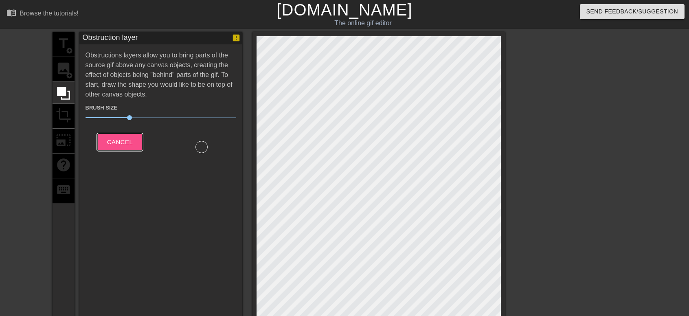  I want to click on span: Cancel, so click(120, 142).